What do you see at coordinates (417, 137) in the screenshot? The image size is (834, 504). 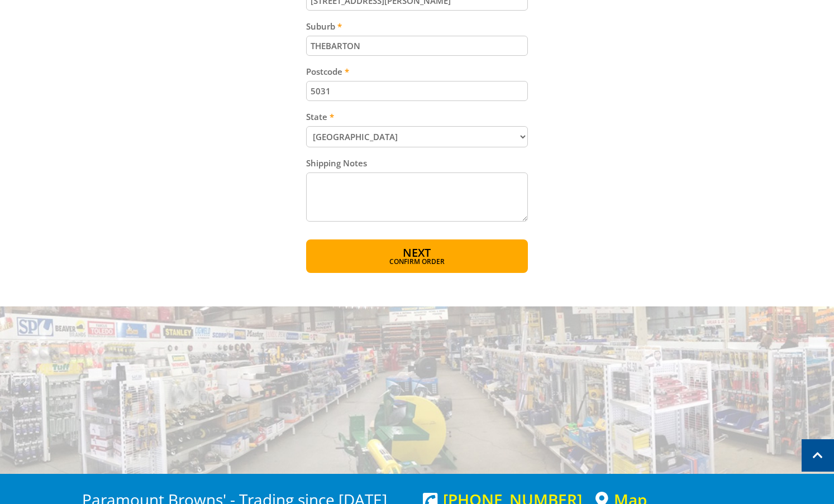 I see `select: Please select your state.` at bounding box center [417, 137].